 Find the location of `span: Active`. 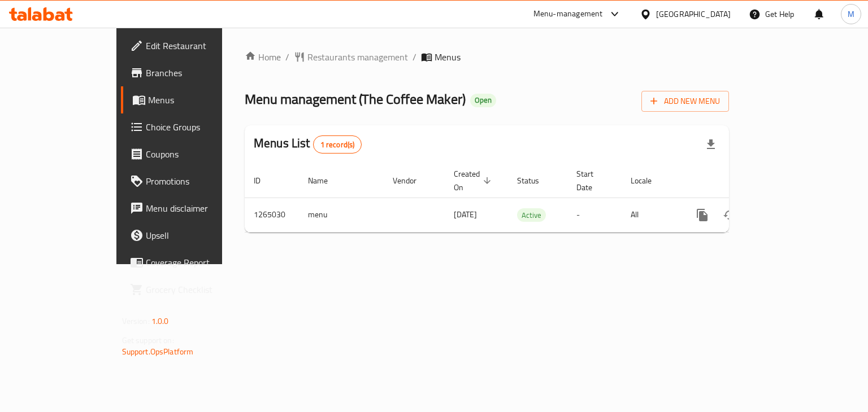

span: Active is located at coordinates (531, 215).